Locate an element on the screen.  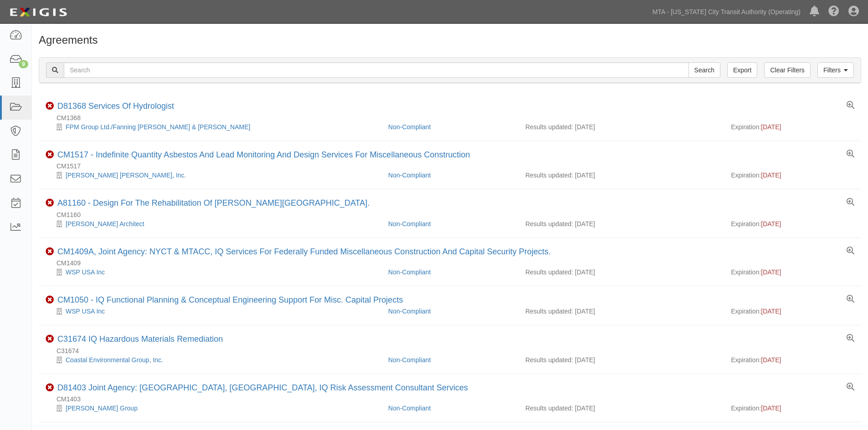
div: CM1517 is located at coordinates (453, 166).